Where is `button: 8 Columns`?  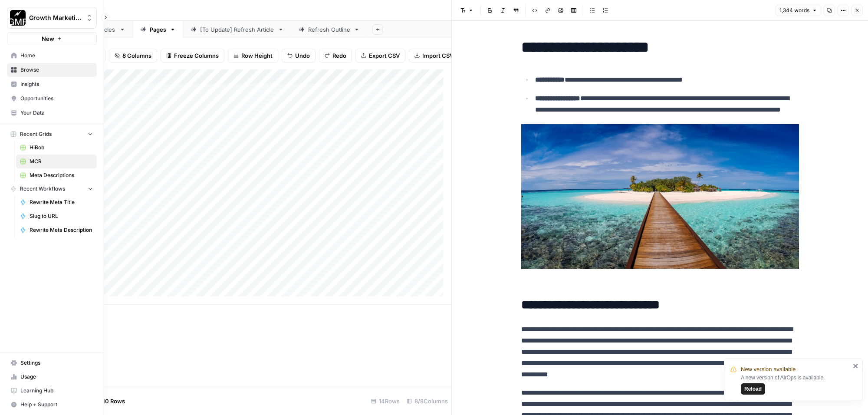
button: 8 Columns is located at coordinates (133, 56).